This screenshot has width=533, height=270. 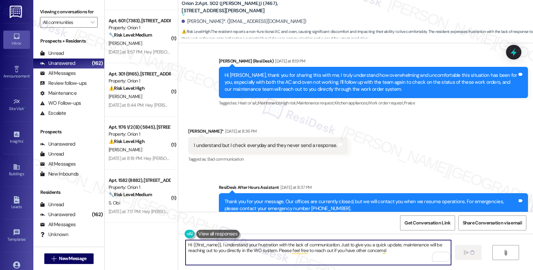 What do you see at coordinates (318, 253) in the screenshot?
I see `textarea: To enrich screen reader interactions, please activate Accessibility in Grammarly extension settings` at bounding box center [318, 253].